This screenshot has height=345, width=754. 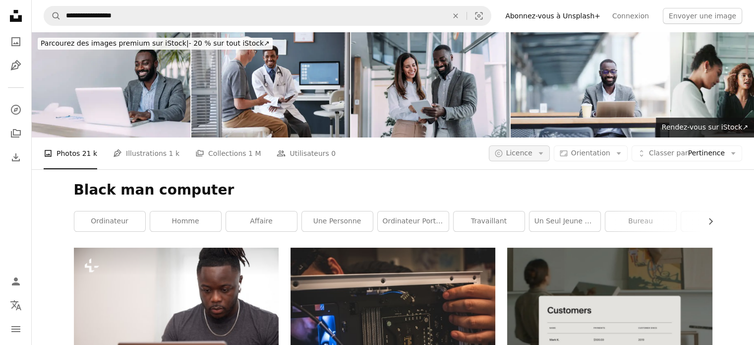 What do you see at coordinates (590, 84) in the screenshot?
I see `img: Homme d’affaires souriant utilisant un ordinateur portable à la terrasse d’un café` at bounding box center [590, 84].